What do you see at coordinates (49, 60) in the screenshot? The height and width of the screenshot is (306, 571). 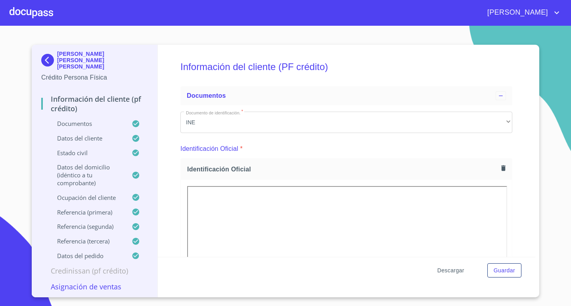 I see `img: Docupass spot blue` at bounding box center [49, 60].